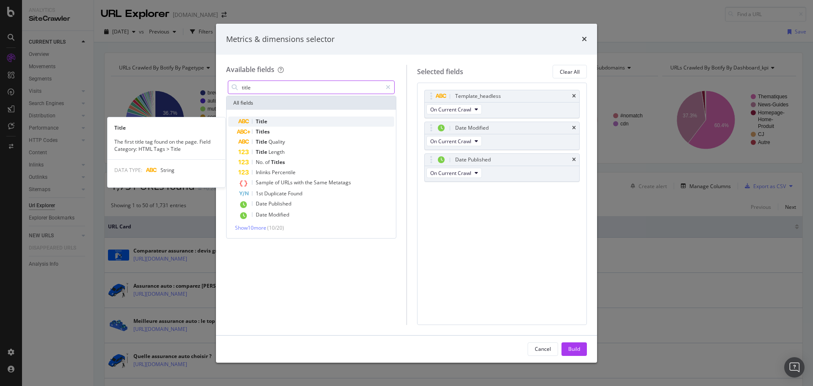 The height and width of the screenshot is (386, 813). What do you see at coordinates (502, 104) in the screenshot?
I see `div: Template_headlesstimesOn Current Crawl` at bounding box center [502, 104].